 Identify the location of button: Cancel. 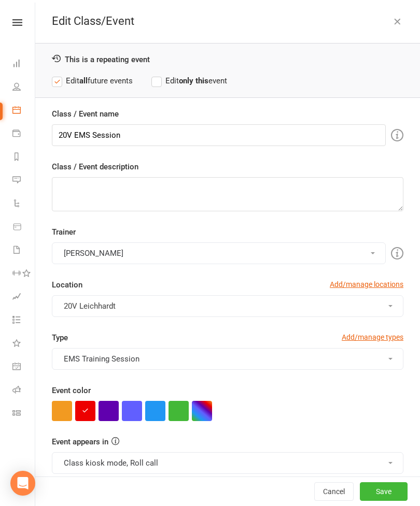
(334, 491).